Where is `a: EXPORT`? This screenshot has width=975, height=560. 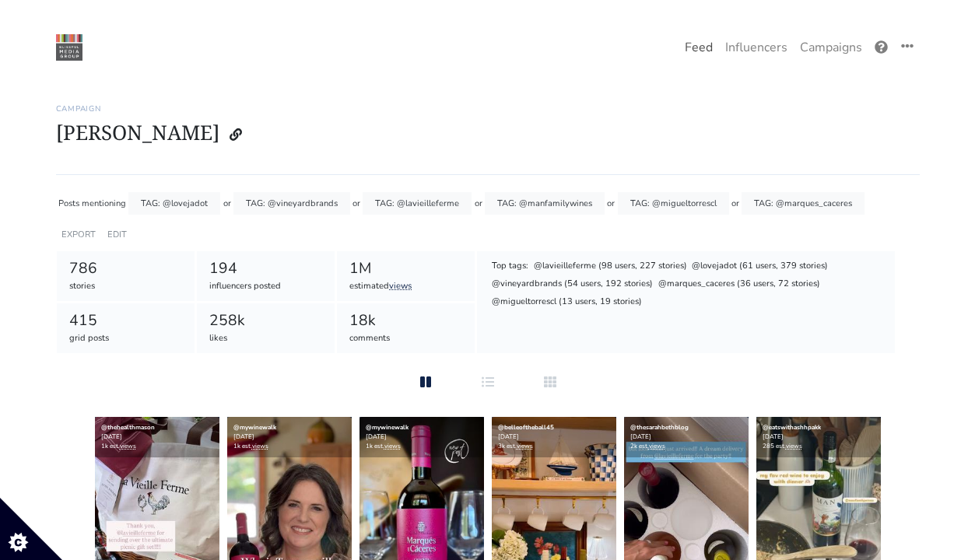
a: EXPORT is located at coordinates (79, 235).